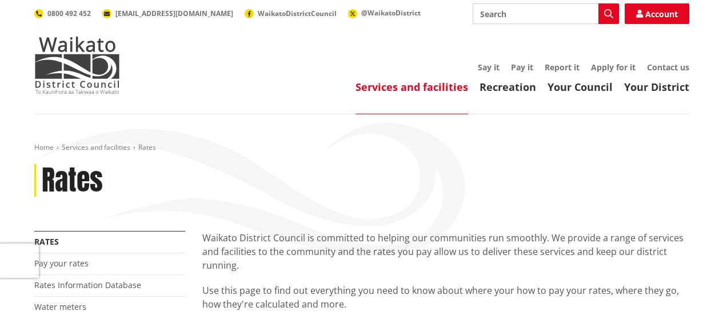 Image resolution: width=723 pixels, height=315 pixels. Describe the element at coordinates (581, 87) in the screenshot. I see `a: Your Council` at that location.